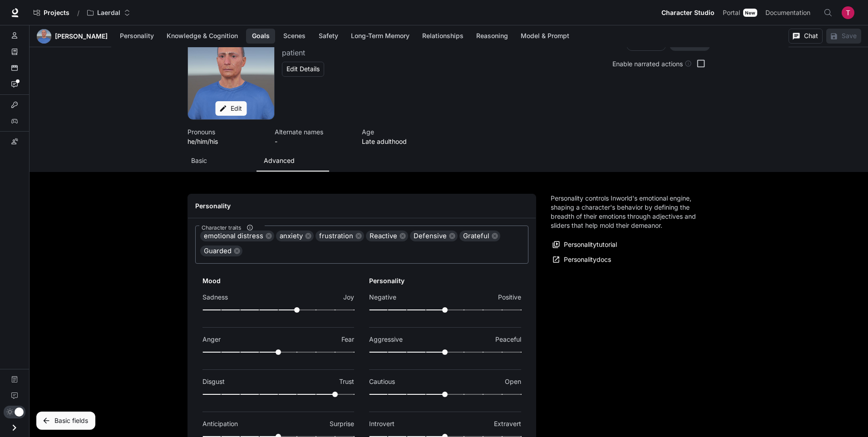 This screenshot has width=868, height=437. I want to click on a: Integrations, so click(14, 105).